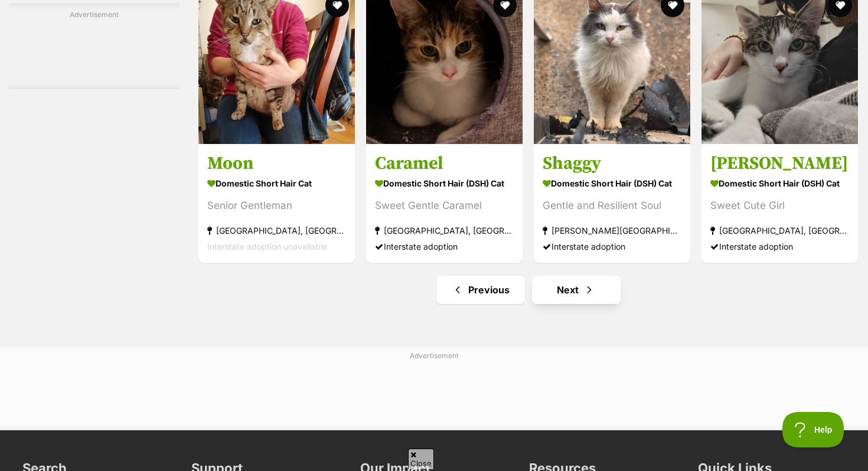 Image resolution: width=868 pixels, height=471 pixels. I want to click on div: Gentle and Resilient Soul, so click(612, 206).